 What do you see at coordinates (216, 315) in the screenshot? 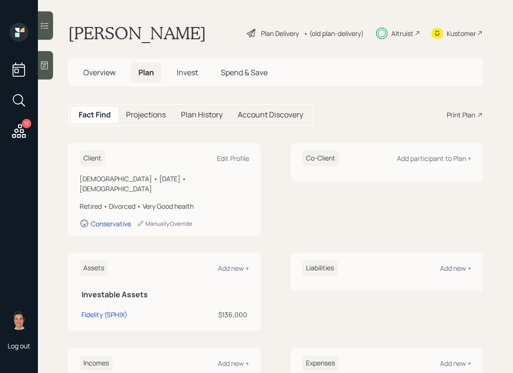
I see `div: $136,000` at bounding box center [216, 315].